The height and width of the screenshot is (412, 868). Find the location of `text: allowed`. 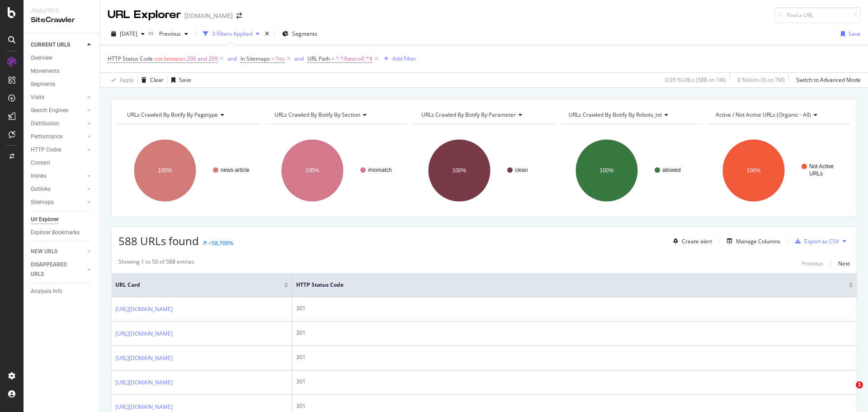

text: allowed is located at coordinates (671, 170).